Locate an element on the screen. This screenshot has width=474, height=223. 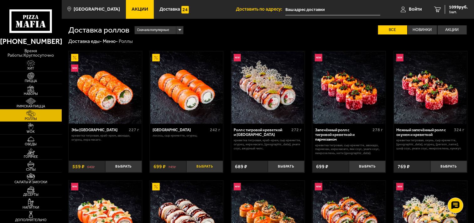
p: креветка тигровая, краб-крем, авокадо, огурец, икра масаго. is located at coordinates (105, 138).